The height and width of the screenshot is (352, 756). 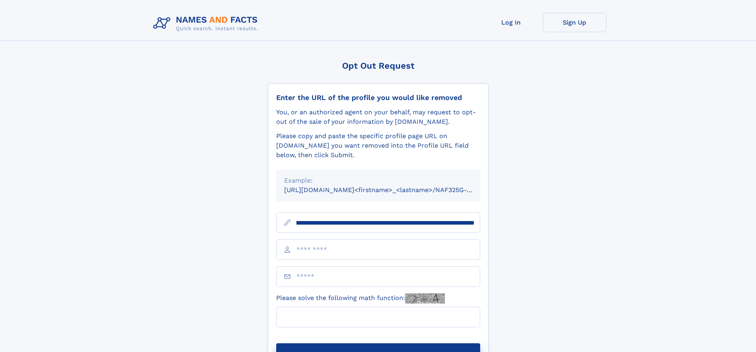 What do you see at coordinates (378, 66) in the screenshot?
I see `div: Opt Out Request` at bounding box center [378, 66].